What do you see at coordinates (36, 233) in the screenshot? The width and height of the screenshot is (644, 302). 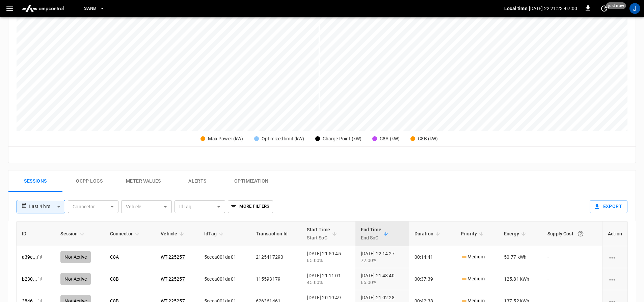 I see `th: ID` at bounding box center [36, 233].